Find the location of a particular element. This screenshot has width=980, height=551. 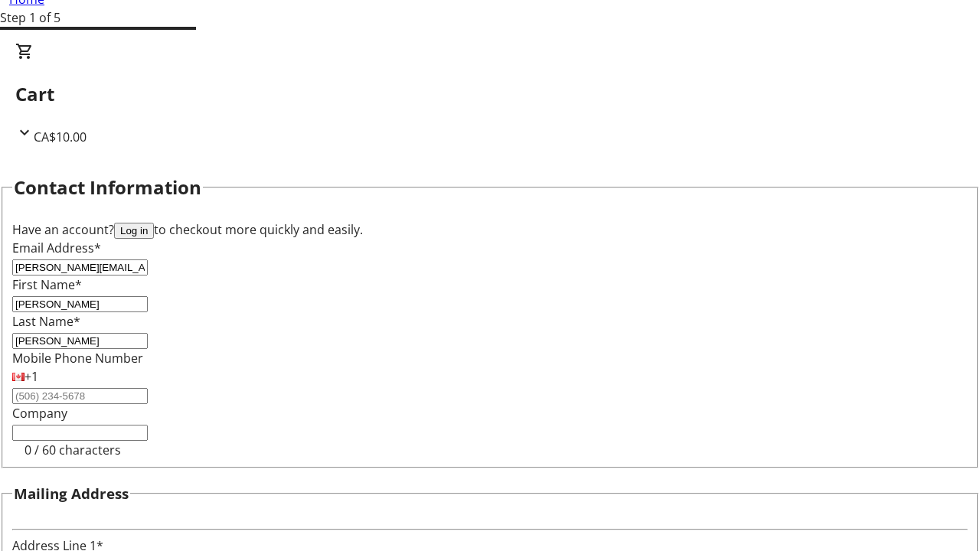

label: Email Address* is located at coordinates (57, 248).